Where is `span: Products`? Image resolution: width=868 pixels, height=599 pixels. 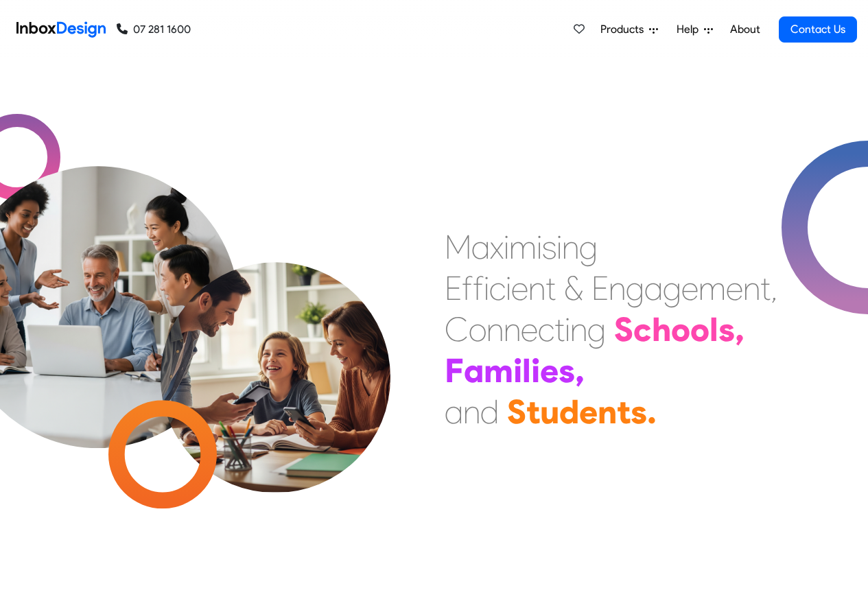
span: Products is located at coordinates (624, 30).